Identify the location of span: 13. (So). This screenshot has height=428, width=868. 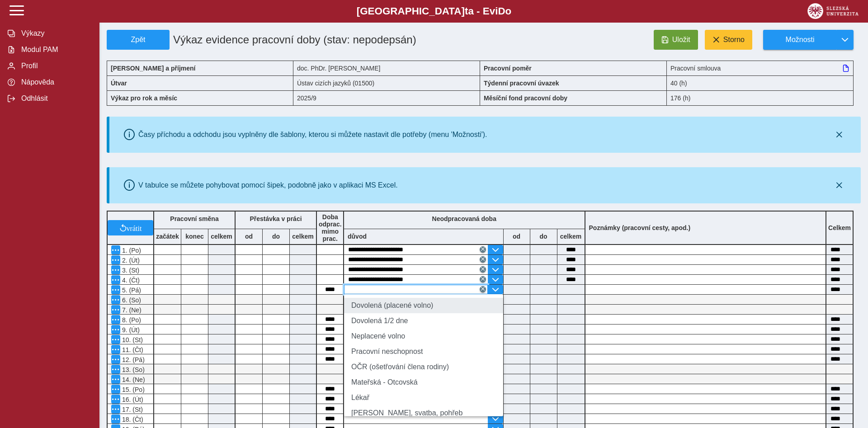
(133, 370).